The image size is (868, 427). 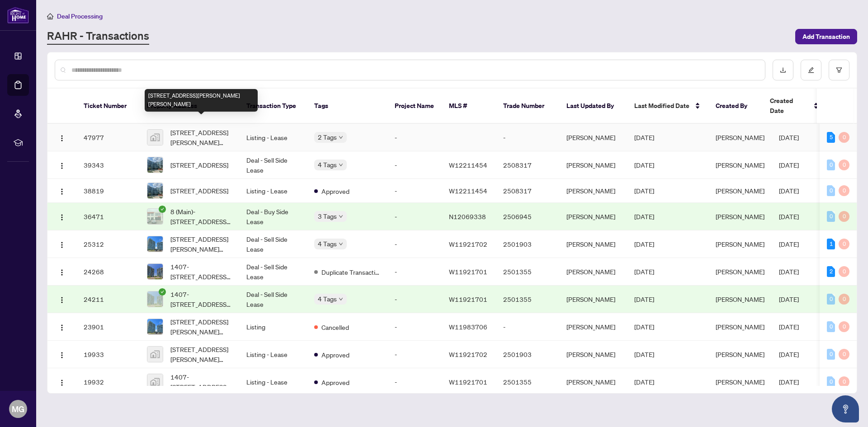 What do you see at coordinates (415, 106) in the screenshot?
I see `th: Project Name` at bounding box center [415, 106].